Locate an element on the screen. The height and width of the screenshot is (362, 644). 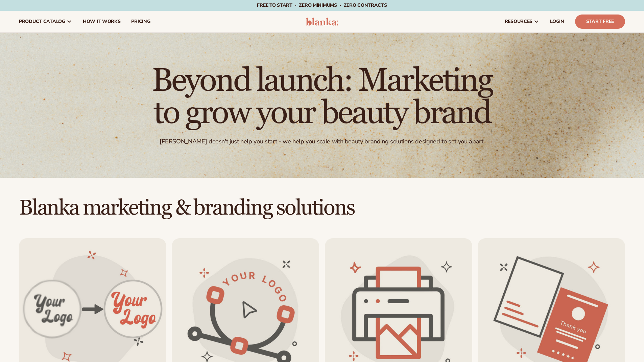
span: product catalog is located at coordinates (42, 22).